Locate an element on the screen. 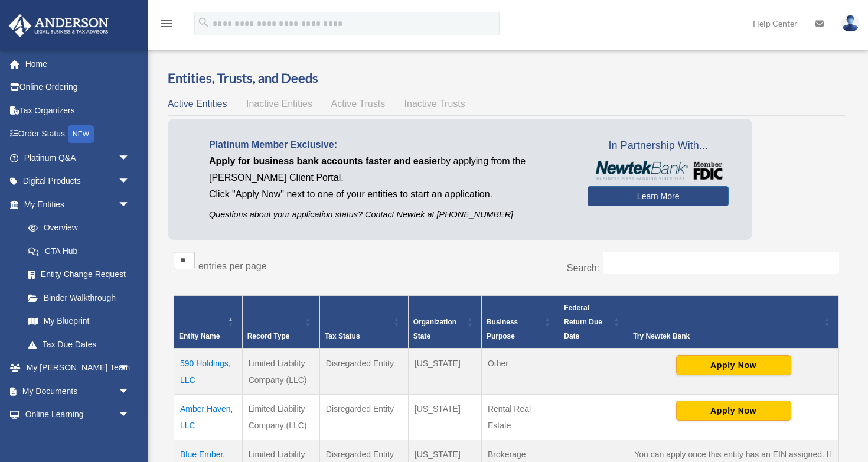 This screenshot has height=462, width=868. a: My Entitiesarrow_drop_down is located at coordinates (75, 204).